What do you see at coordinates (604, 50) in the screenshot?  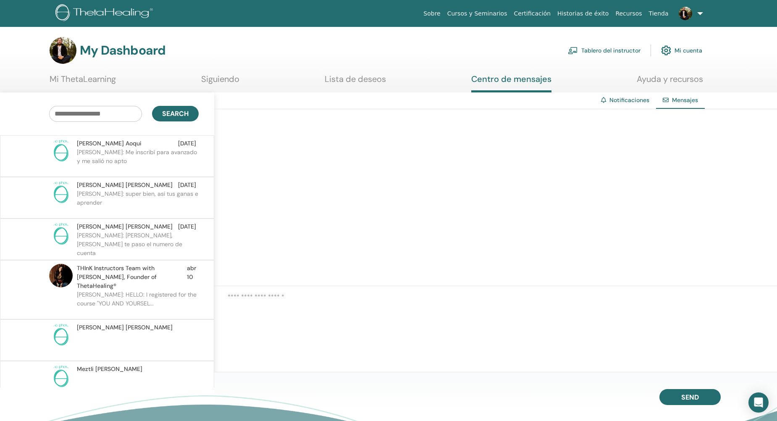 I see `a: Tablero del instructor` at bounding box center [604, 50].